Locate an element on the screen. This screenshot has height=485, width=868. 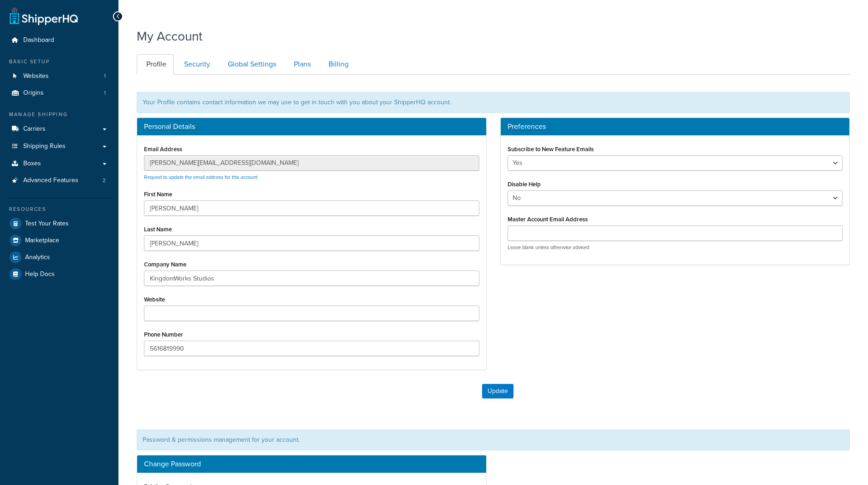
a: Billing is located at coordinates (337, 64).